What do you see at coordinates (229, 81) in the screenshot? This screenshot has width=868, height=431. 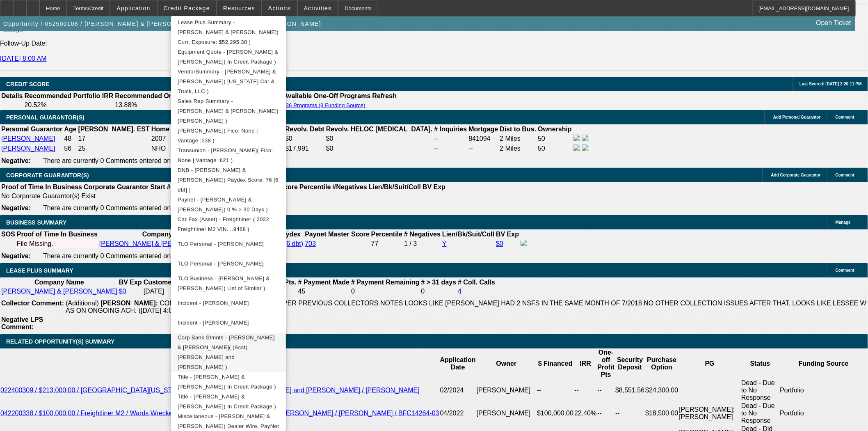 I see `button: VendorSummary - Christina & Alonso Rivera( Virginia Car & Truck, LLC )` at bounding box center [229, 81].